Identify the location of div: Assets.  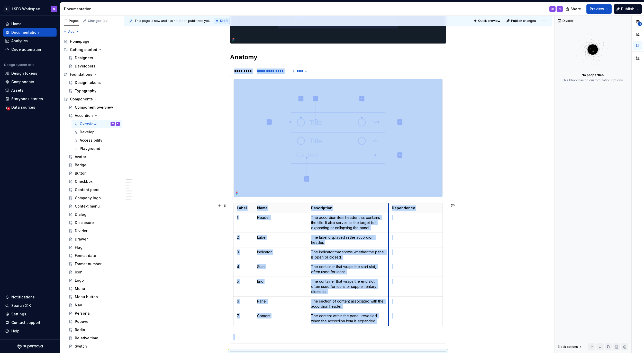
(17, 90).